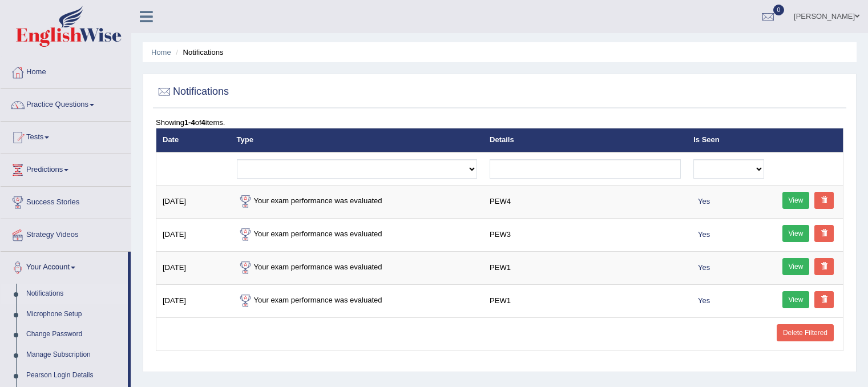  What do you see at coordinates (74, 335) in the screenshot?
I see `a: Change Password` at bounding box center [74, 335].